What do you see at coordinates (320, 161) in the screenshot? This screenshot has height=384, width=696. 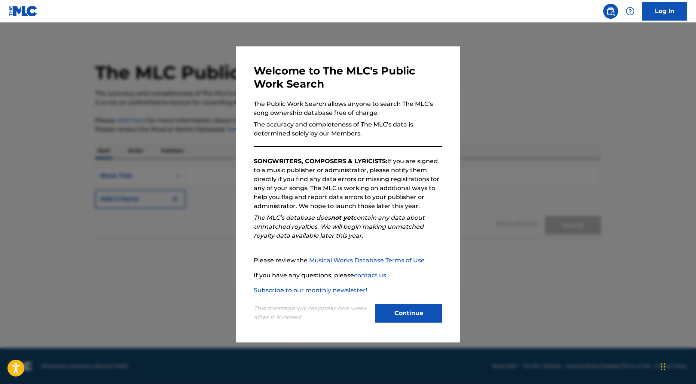 I see `strong: SONGWRITERS, COMPOSERS & LYRICISTS:` at bounding box center [320, 161].